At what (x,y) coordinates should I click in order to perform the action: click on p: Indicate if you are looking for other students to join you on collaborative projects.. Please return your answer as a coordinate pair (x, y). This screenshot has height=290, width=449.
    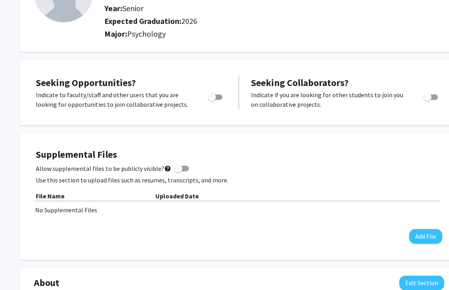
    Looking at the image, I should click on (329, 100).